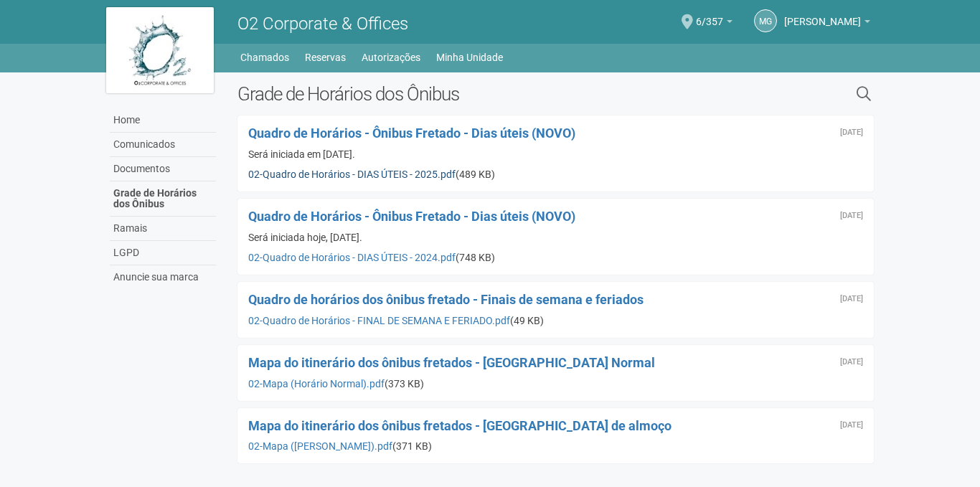 Image resolution: width=980 pixels, height=487 pixels. Describe the element at coordinates (851, 299) in the screenshot. I see `div: Sexta-feira, 23 de outubro de 2020 às 16:55` at that location.